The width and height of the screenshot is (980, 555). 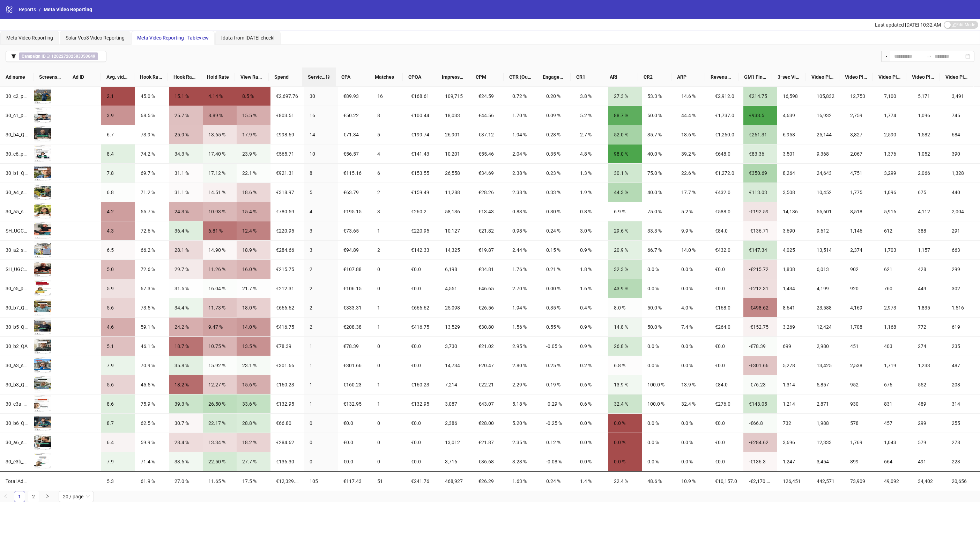 What do you see at coordinates (33, 496) in the screenshot?
I see `a: 2` at bounding box center [33, 496].